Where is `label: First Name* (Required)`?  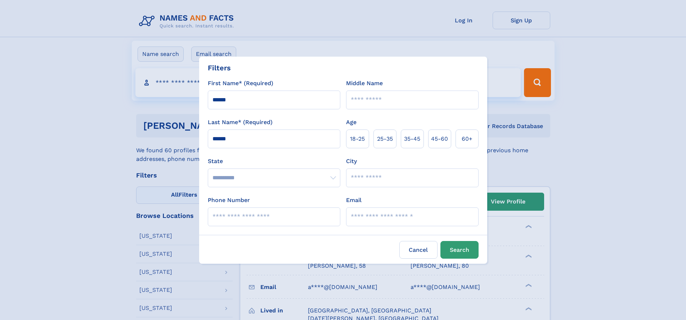 label: First Name* (Required) is located at coordinates (241, 83).